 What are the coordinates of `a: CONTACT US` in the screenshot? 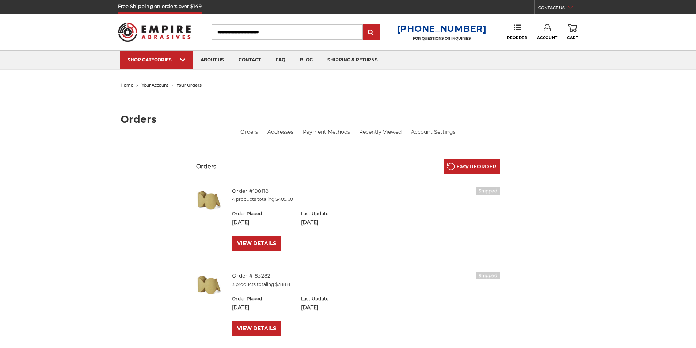 It's located at (558, 9).